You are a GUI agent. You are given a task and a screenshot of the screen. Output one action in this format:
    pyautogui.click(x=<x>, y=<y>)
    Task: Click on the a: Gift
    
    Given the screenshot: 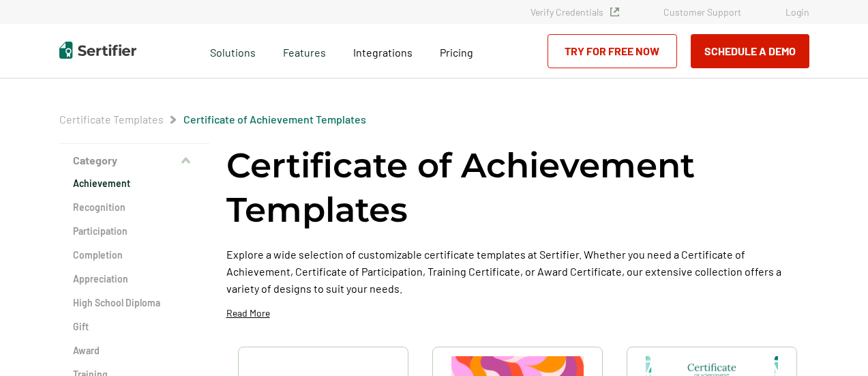 What is the action you would take?
    pyautogui.click(x=134, y=326)
    